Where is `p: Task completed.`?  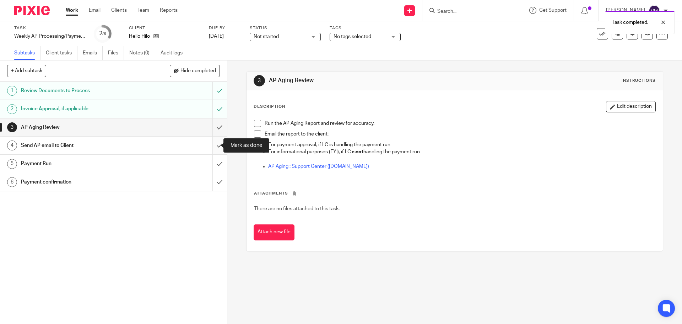
p: Task completed. is located at coordinates (631, 22).